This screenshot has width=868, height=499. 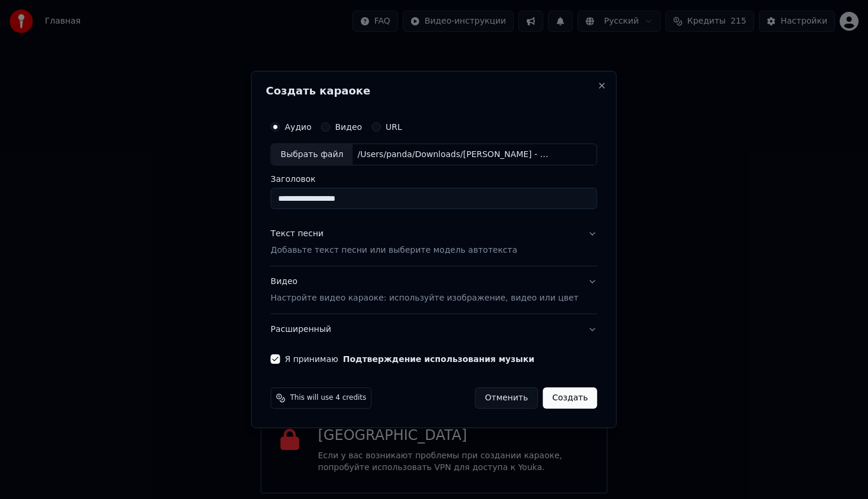 What do you see at coordinates (394, 127) in the screenshot?
I see `label: URL` at bounding box center [394, 127].